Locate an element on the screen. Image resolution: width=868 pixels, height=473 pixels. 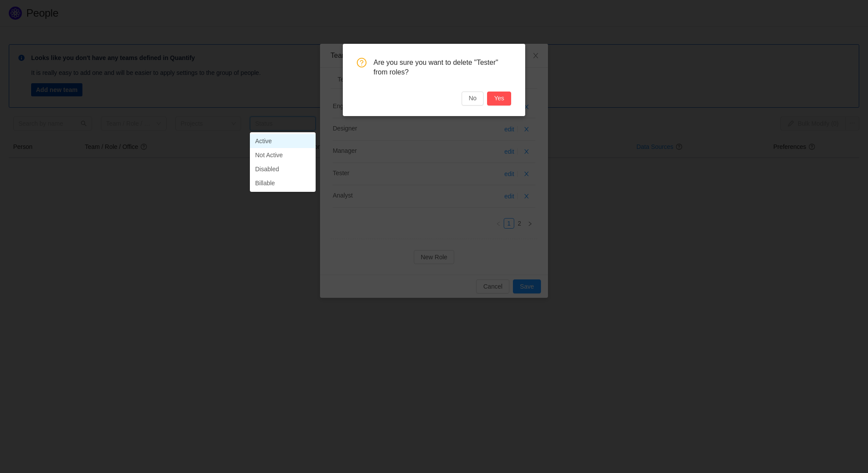
span: Not Active is located at coordinates (268, 155).